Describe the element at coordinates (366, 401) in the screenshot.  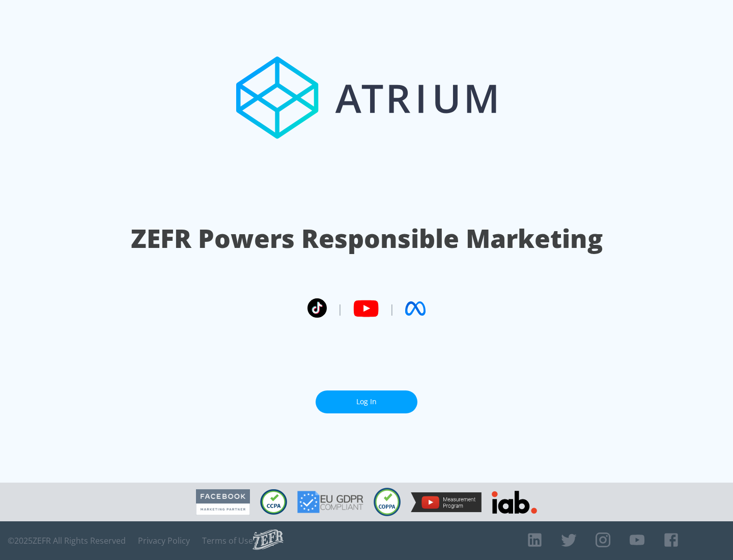
I see `a: Log In` at that location.